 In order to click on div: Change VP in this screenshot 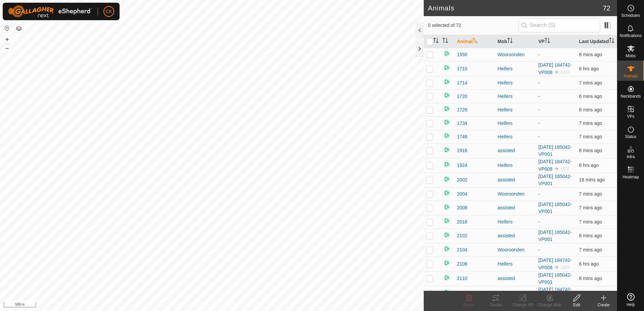, I will do `click(522, 305)`.